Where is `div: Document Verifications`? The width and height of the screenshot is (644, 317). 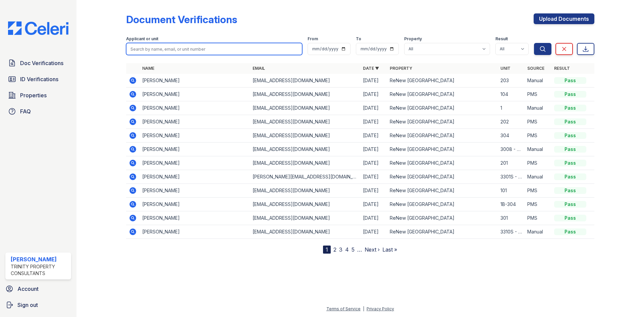 div: Document Verifications is located at coordinates (181, 20).